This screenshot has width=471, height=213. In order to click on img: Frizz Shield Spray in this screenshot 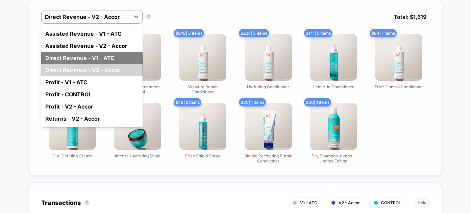, I will do `click(203, 127)`.